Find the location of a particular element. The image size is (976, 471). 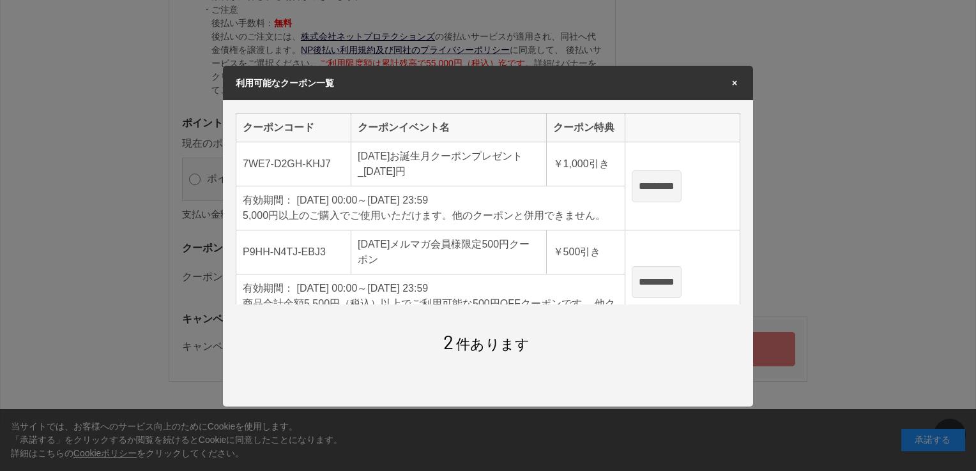

td: 7WE7-D2GH-KHJ7 is located at coordinates (294, 164).